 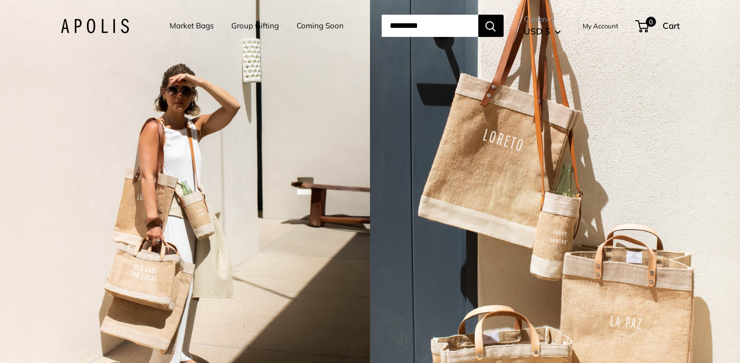 I want to click on a: Group Gifting, so click(x=255, y=26).